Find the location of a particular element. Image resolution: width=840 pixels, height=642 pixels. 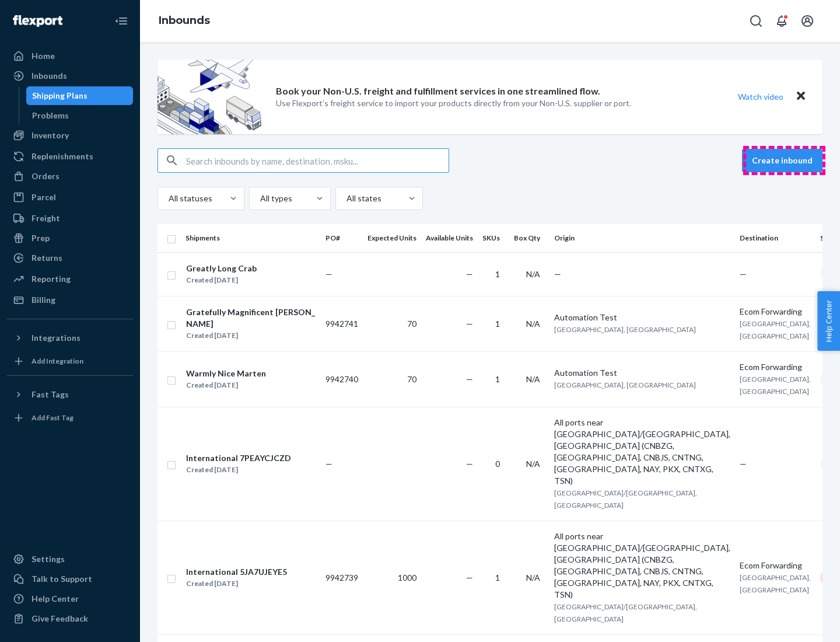

div: Problems is located at coordinates (50, 116).